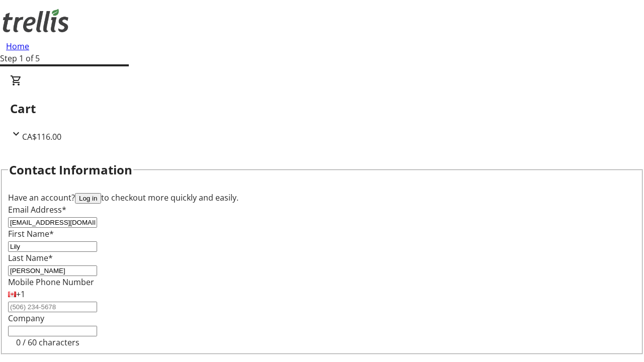 This screenshot has width=644, height=362. I want to click on label: Company, so click(26, 319).